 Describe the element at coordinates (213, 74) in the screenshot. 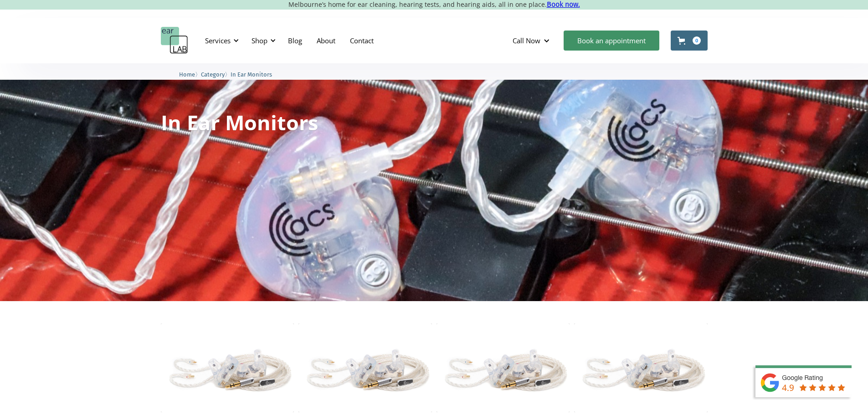

I see `a: Category` at that location.